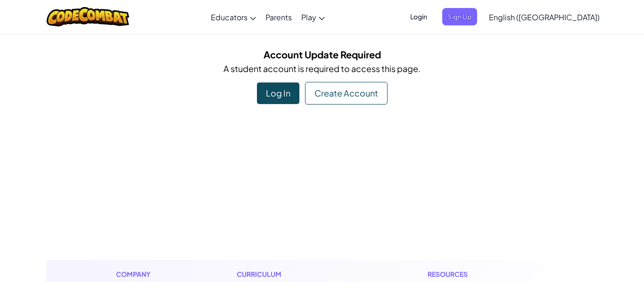  What do you see at coordinates (88, 16) in the screenshot?
I see `img: CodeCombat logo` at bounding box center [88, 16].